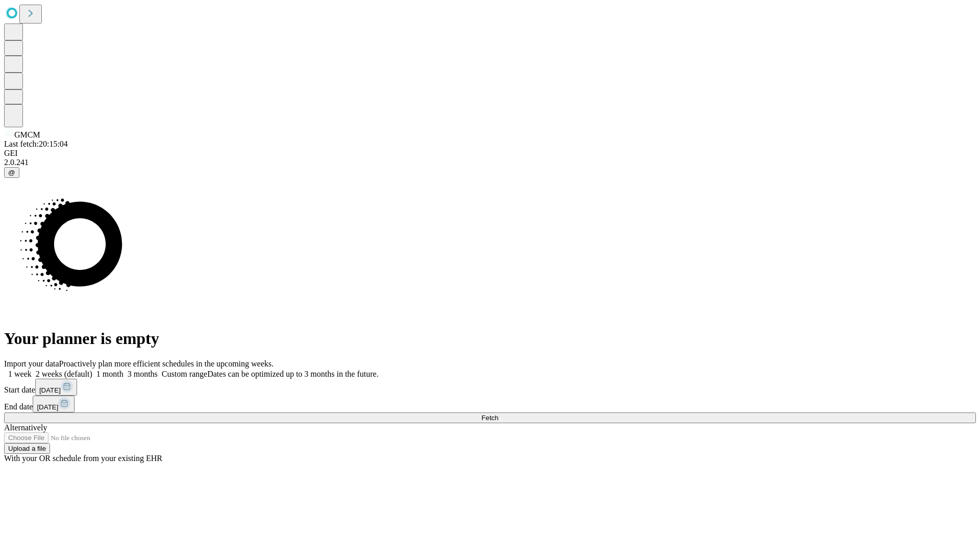 This screenshot has width=980, height=552. What do you see at coordinates (293, 373) in the screenshot?
I see `span: Dates can be optimized up to 3 months in the future.` at bounding box center [293, 373].